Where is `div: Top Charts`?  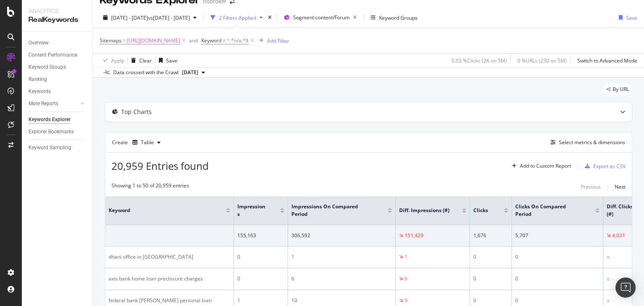 div: Top Charts is located at coordinates (136, 112).